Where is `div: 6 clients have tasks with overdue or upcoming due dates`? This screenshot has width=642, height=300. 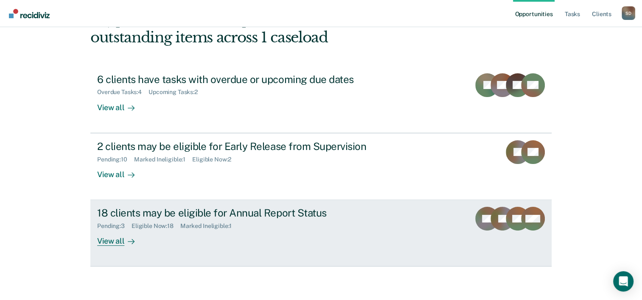
div: 6 clients have tasks with overdue or upcoming due dates is located at coordinates (246, 79).